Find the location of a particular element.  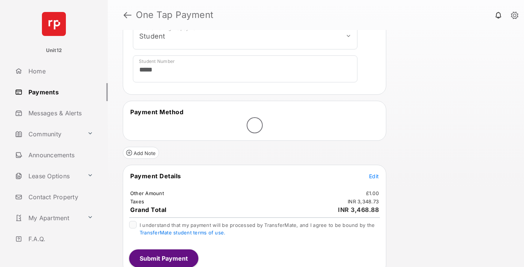

strong: One Tap Payment is located at coordinates (175, 15).